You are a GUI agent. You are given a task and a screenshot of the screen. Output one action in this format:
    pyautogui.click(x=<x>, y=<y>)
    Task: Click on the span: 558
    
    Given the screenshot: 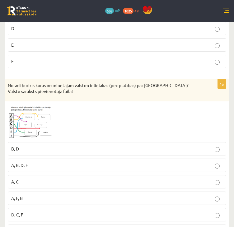 What is the action you would take?
    pyautogui.click(x=109, y=11)
    